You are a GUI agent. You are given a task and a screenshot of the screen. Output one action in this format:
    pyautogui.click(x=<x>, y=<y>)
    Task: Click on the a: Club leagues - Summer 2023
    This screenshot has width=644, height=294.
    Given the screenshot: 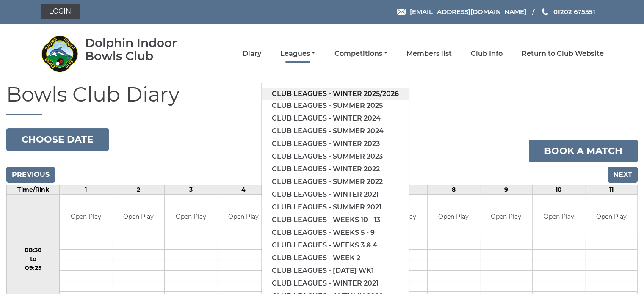 What is the action you would take?
    pyautogui.click(x=335, y=156)
    